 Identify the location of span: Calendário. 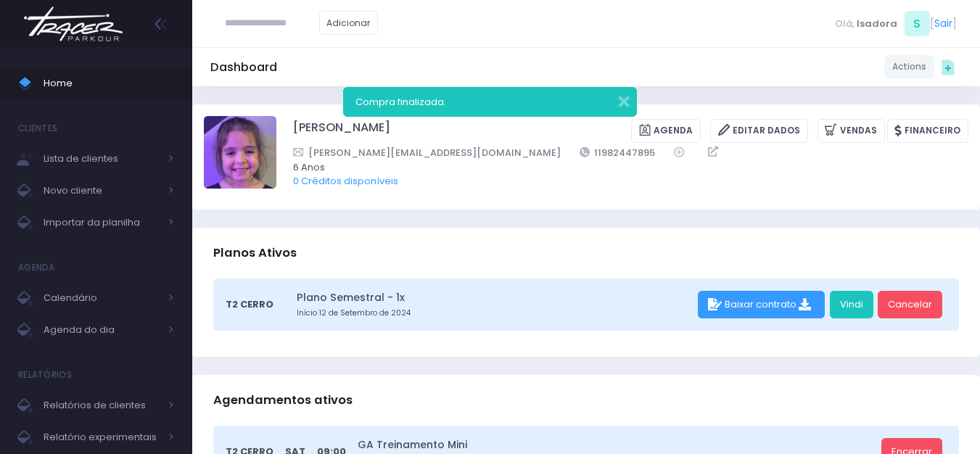
(102, 298).